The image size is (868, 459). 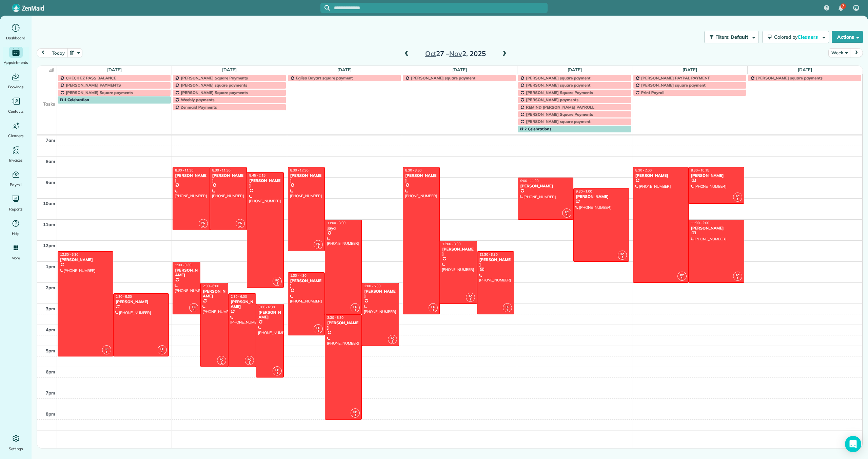 What do you see at coordinates (16, 209) in the screenshot?
I see `span: Reports` at bounding box center [16, 209].